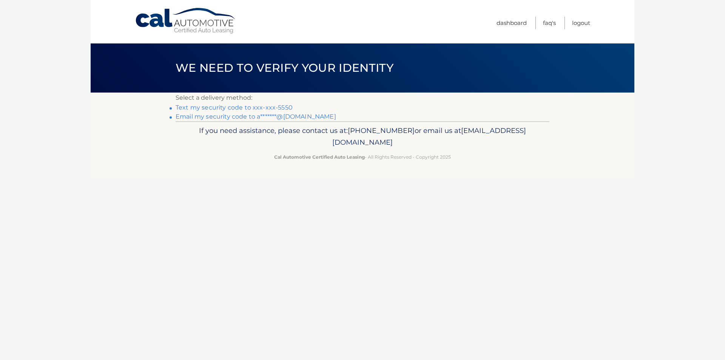 The height and width of the screenshot is (360, 725). What do you see at coordinates (319, 157) in the screenshot?
I see `strong: Cal Automotive Certified Auto Leasing` at bounding box center [319, 157].